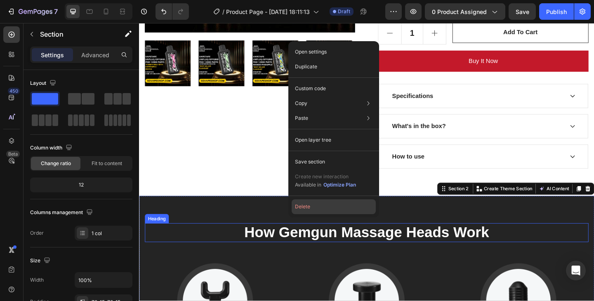 Image resolution: width=594 pixels, height=301 pixels. I want to click on button: 7, so click(32, 12).